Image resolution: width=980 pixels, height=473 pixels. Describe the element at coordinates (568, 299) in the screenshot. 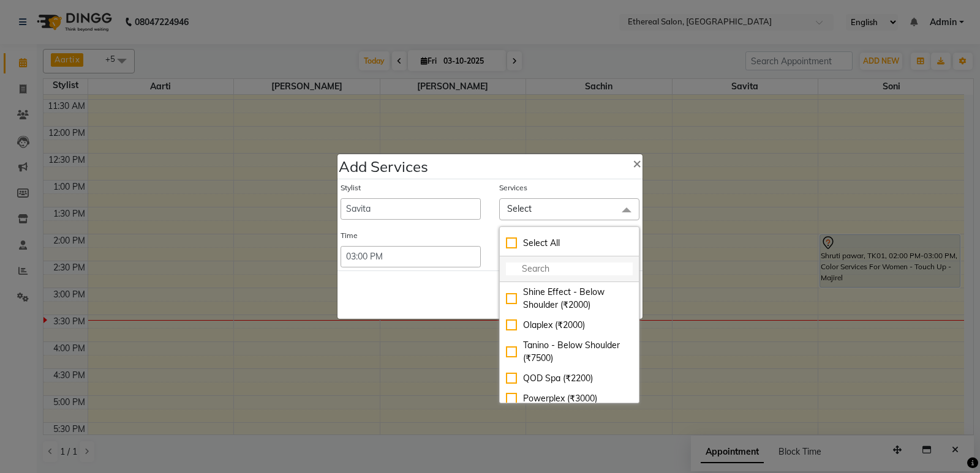

I see `div: Shine Effect - Below Shoulder (₹2000)` at that location.